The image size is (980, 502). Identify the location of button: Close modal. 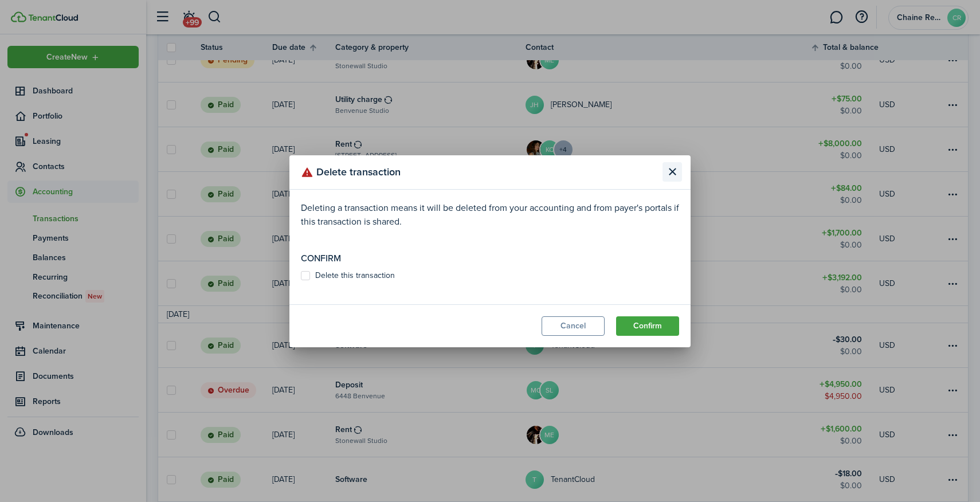
(673, 172).